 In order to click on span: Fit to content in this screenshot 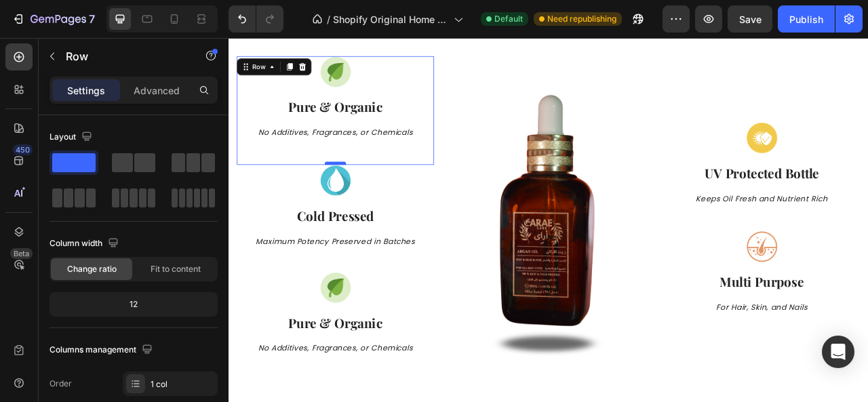, I will do `click(176, 269)`.